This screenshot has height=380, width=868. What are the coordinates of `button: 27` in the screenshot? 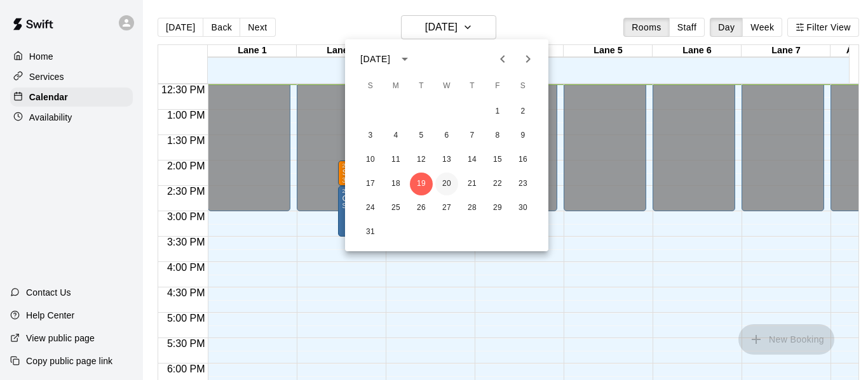 It's located at (447, 209).